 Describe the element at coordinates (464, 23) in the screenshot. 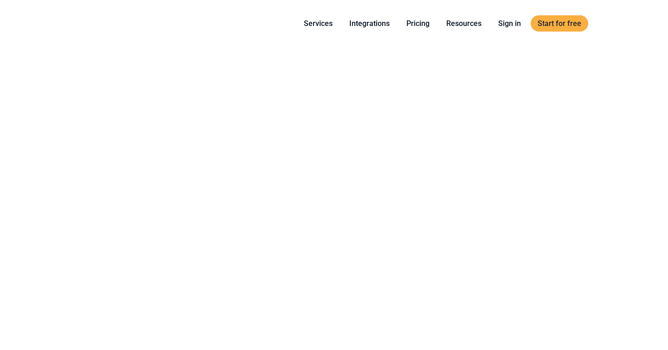

I see `a: Resources` at that location.